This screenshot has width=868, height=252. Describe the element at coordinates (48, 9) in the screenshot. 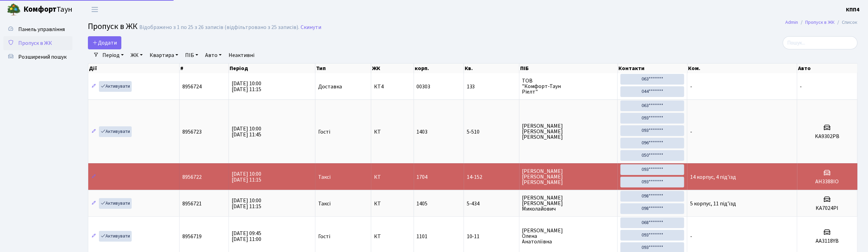

I see `span: Таун` at that location.